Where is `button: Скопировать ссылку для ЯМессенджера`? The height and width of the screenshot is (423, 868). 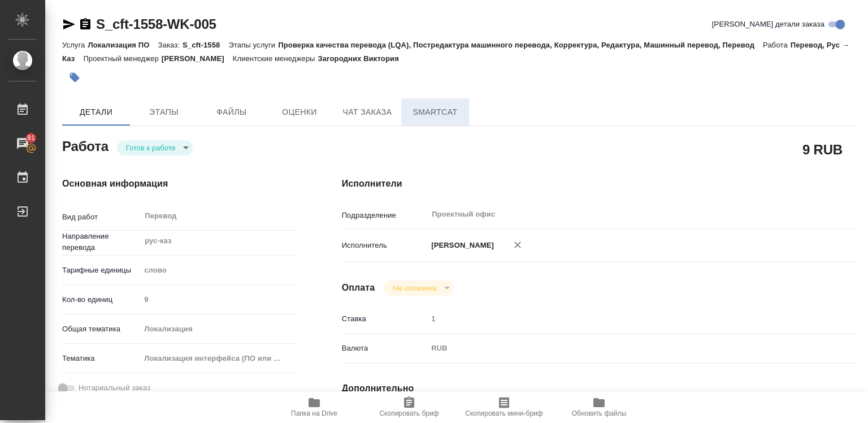 button: Скопировать ссылку для ЯМессенджера is located at coordinates (69, 25).